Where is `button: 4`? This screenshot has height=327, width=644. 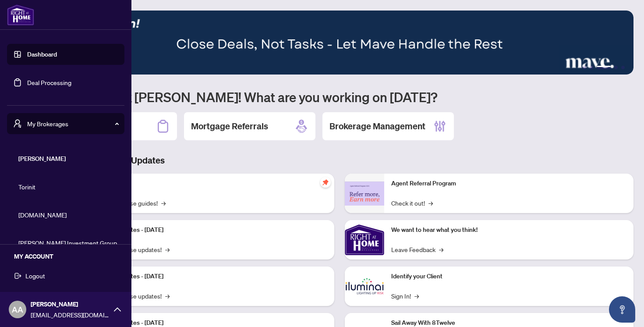
button: 4 is located at coordinates (616, 68).